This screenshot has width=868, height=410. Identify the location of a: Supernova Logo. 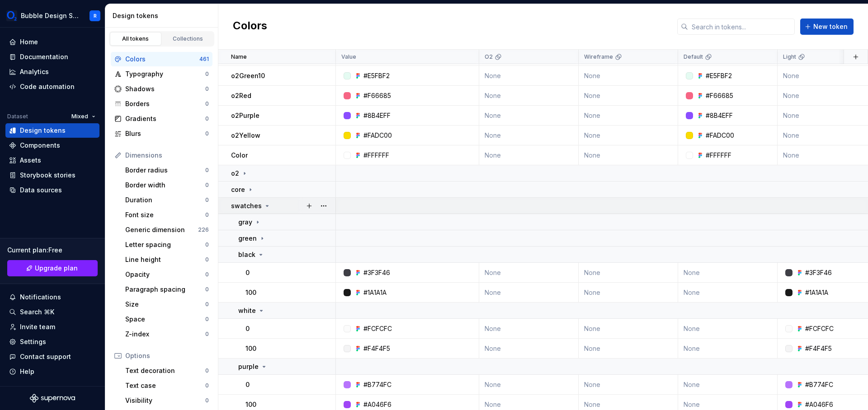
(52, 398).